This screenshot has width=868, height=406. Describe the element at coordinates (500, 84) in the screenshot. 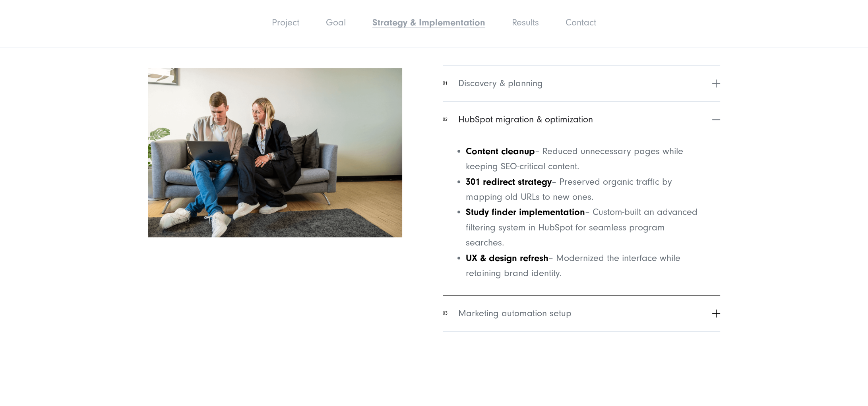

I see `span: Discovery & planning` at that location.